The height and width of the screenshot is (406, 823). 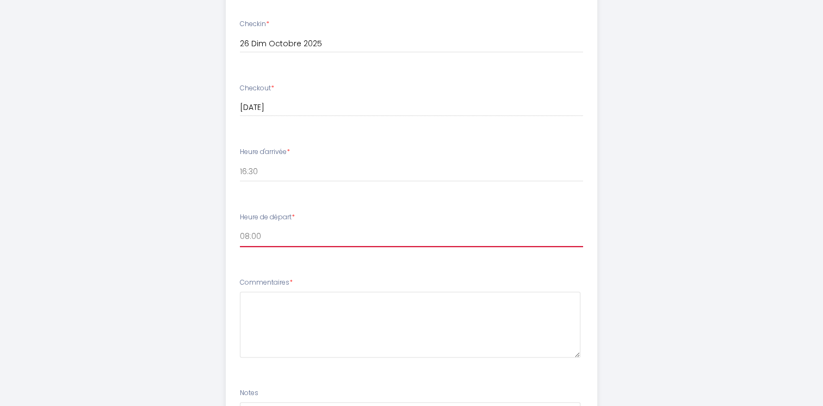 What do you see at coordinates (267, 217) in the screenshot?
I see `label: Heure de départ` at bounding box center [267, 217].